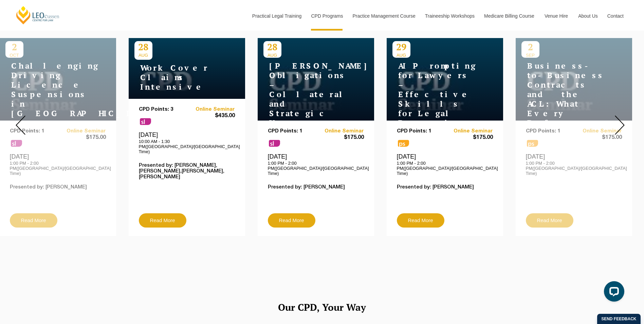 The image size is (644, 324). I want to click on p: CPD Points: 3, so click(163, 109).